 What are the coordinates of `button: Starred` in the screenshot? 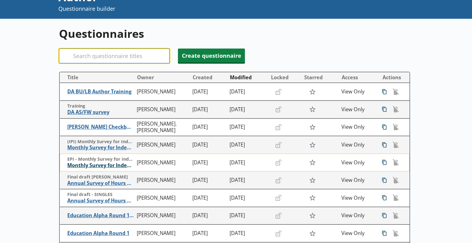 It's located at (320, 78).